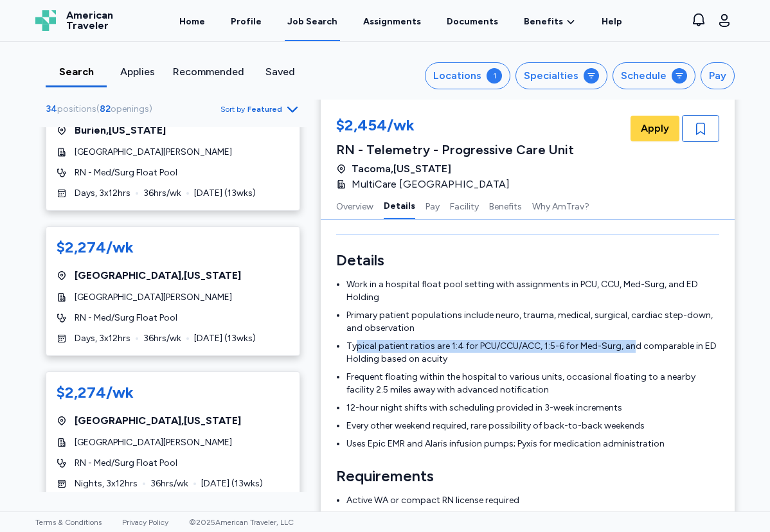  I want to click on div: Specialties, so click(551, 76).